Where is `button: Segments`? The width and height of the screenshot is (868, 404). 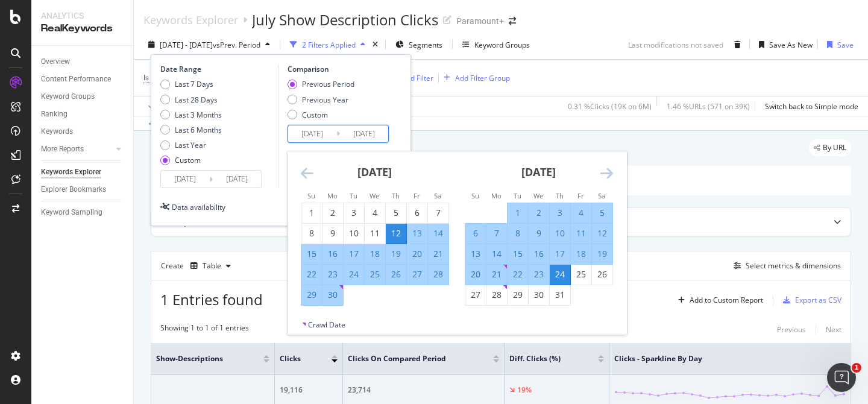 button: Segments is located at coordinates (419, 45).